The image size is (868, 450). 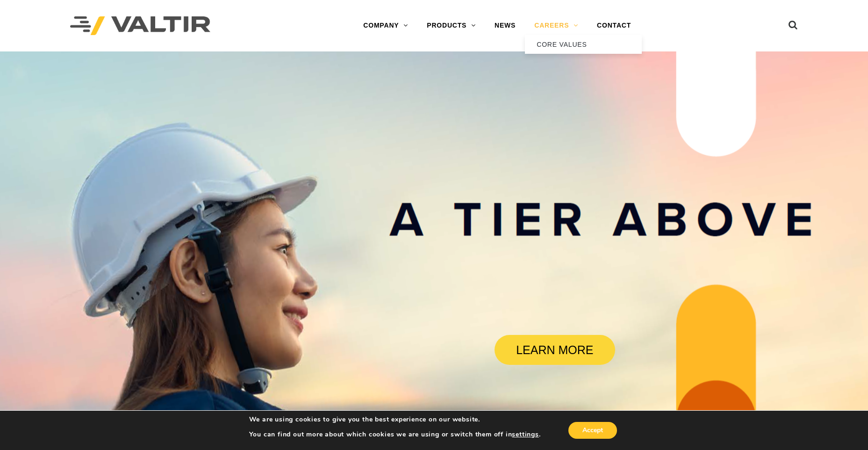 I want to click on a: COMPANY, so click(x=385, y=26).